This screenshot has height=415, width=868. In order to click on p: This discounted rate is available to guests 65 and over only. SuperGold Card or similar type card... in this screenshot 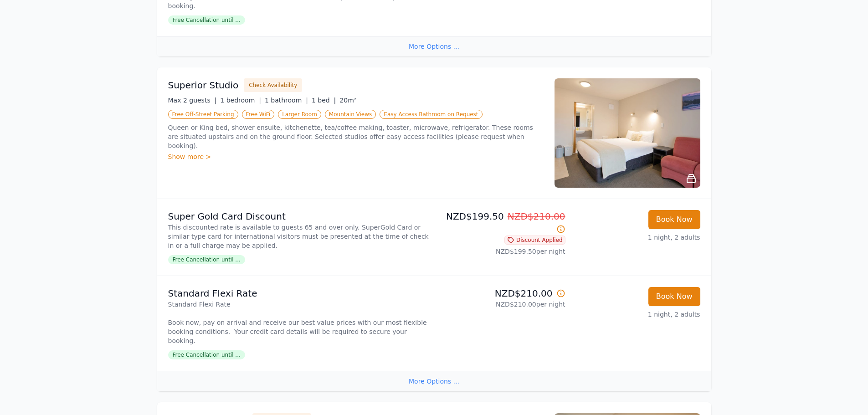, I will do `click(299, 236)`.